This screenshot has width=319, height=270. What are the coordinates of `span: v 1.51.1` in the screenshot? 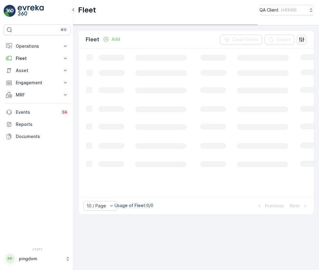 It's located at (37, 249).